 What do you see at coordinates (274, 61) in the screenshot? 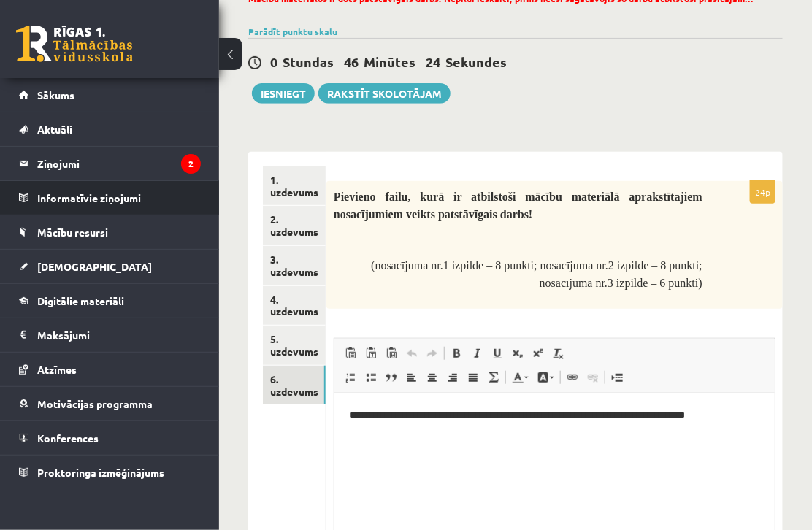
I see `span: 0` at bounding box center [274, 61].